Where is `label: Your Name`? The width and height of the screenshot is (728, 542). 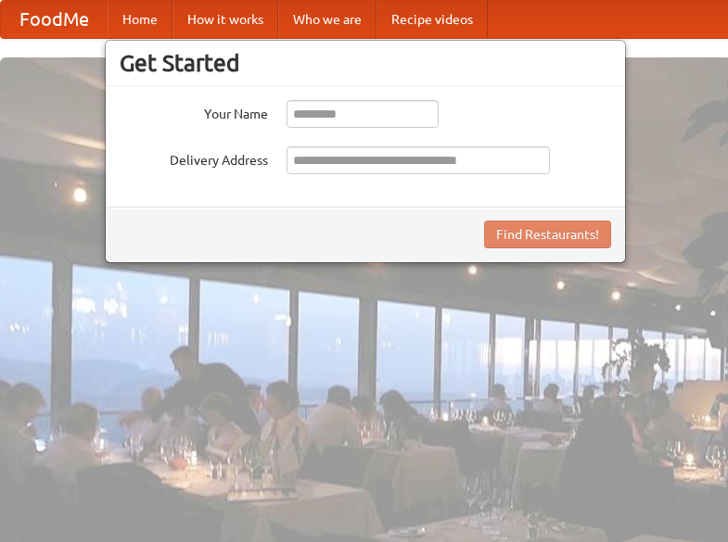
label: Your Name is located at coordinates (194, 111).